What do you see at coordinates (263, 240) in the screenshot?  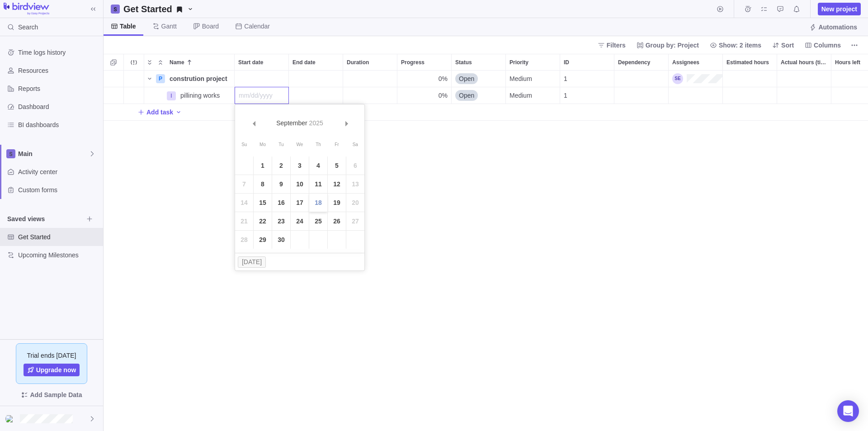 I see `a: 29` at bounding box center [263, 240].